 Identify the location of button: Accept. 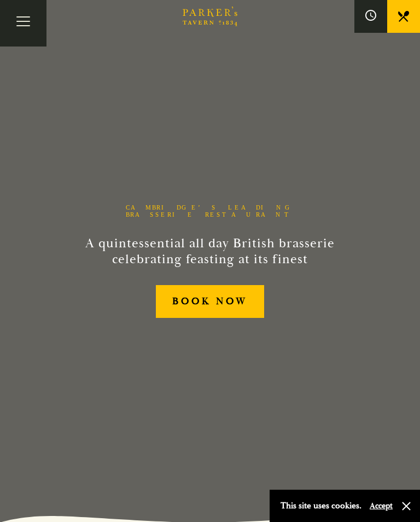
(381, 506).